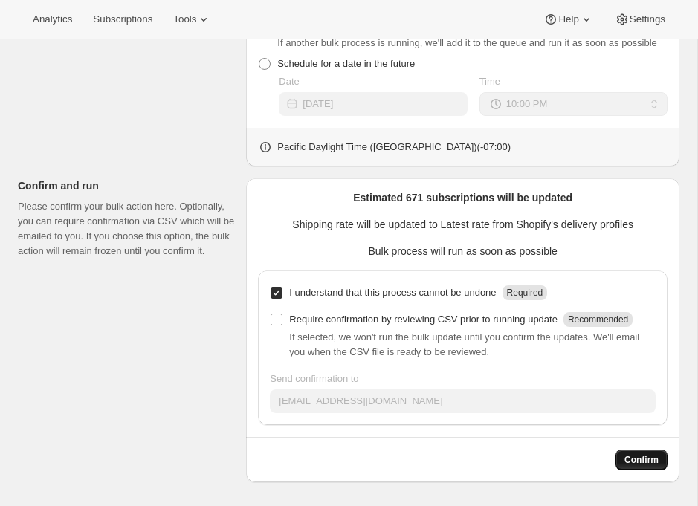 This screenshot has width=698, height=506. Describe the element at coordinates (126, 186) in the screenshot. I see `p: Confirm and run` at that location.